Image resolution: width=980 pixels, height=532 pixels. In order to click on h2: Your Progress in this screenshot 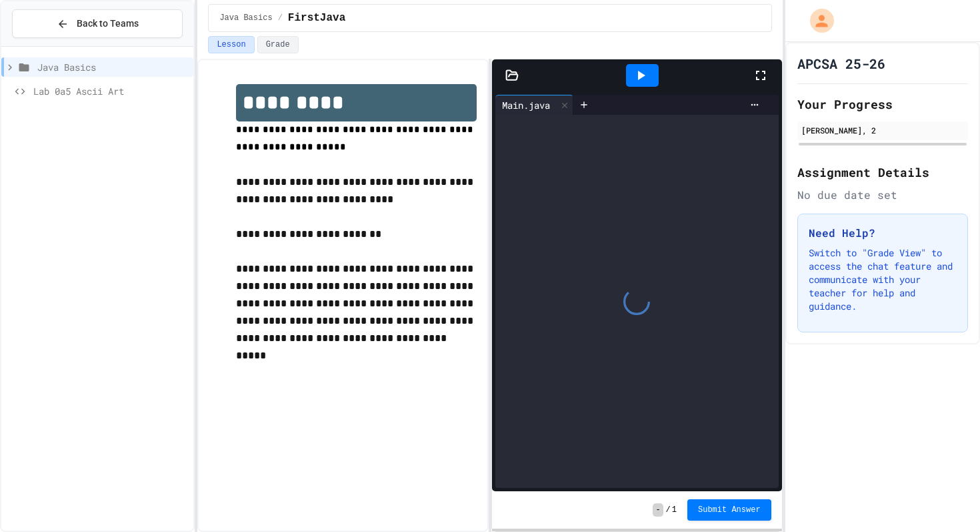, I will do `click(883, 104)`.